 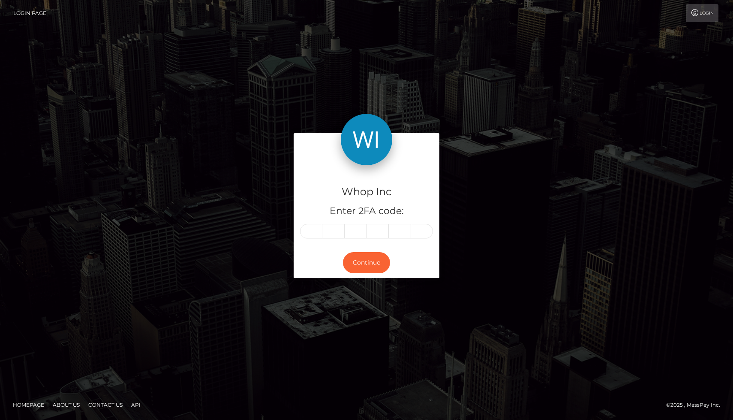 What do you see at coordinates (28, 405) in the screenshot?
I see `a: Homepage` at bounding box center [28, 405].